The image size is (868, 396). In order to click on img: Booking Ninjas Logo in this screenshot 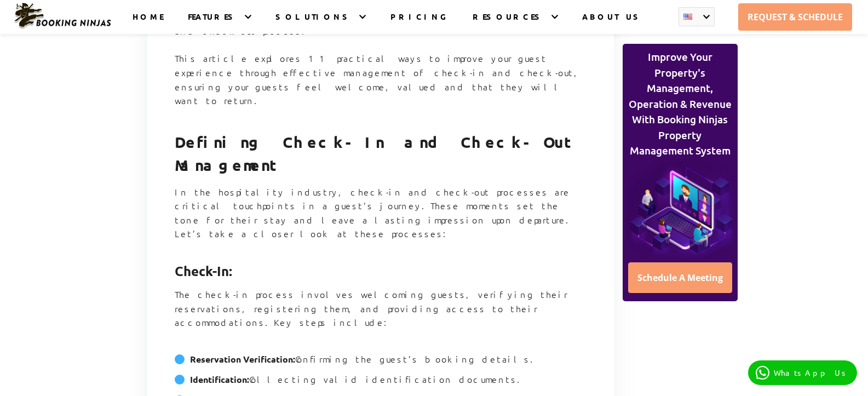, I will do `click(62, 16)`.